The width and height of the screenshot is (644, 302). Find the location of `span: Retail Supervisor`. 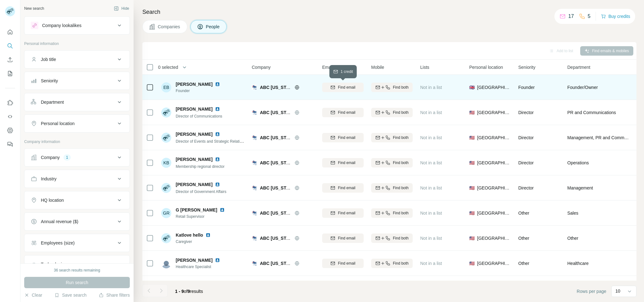

span: Retail Supervisor is located at coordinates (201, 216).